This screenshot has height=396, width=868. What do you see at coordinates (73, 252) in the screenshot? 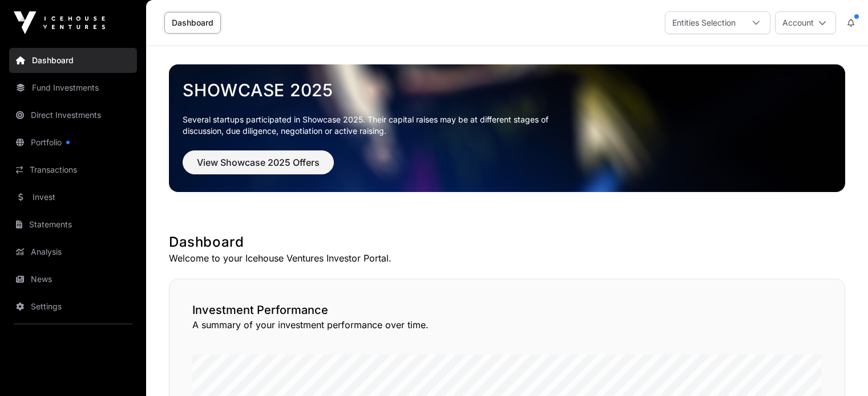
I see `a: Analysis` at bounding box center [73, 252].